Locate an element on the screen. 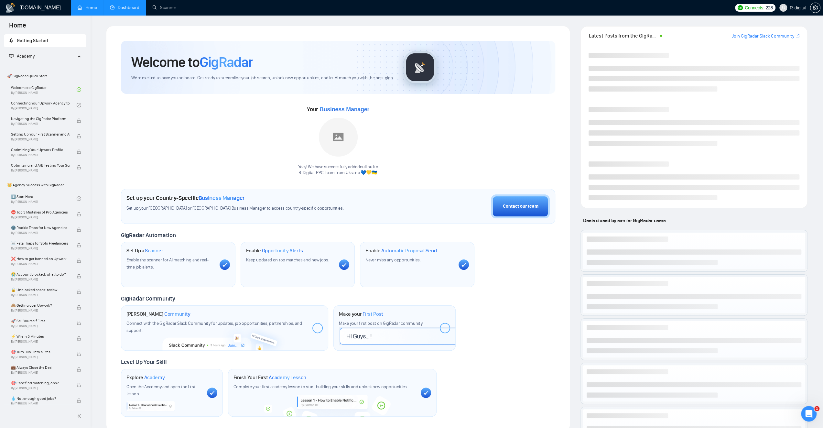  span: 🎯 Can't find matching jobs? is located at coordinates (40, 383).